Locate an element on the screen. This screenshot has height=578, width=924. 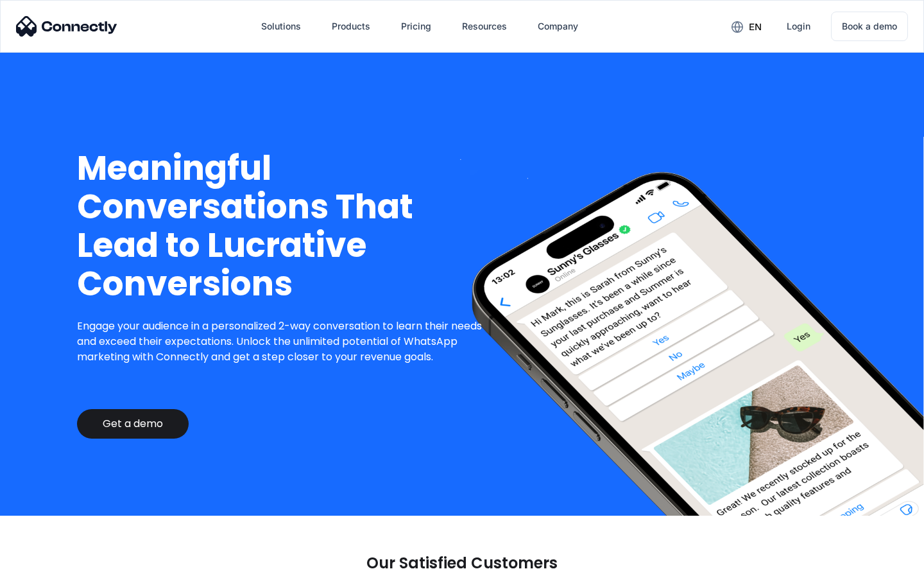
a: Get a demo is located at coordinates (133, 424).